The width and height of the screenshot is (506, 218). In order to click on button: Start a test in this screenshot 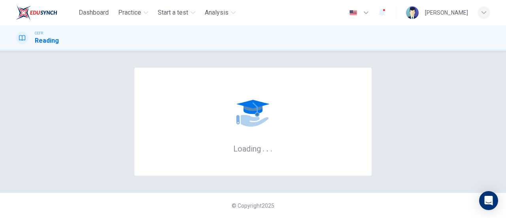, I will do `click(176, 13)`.